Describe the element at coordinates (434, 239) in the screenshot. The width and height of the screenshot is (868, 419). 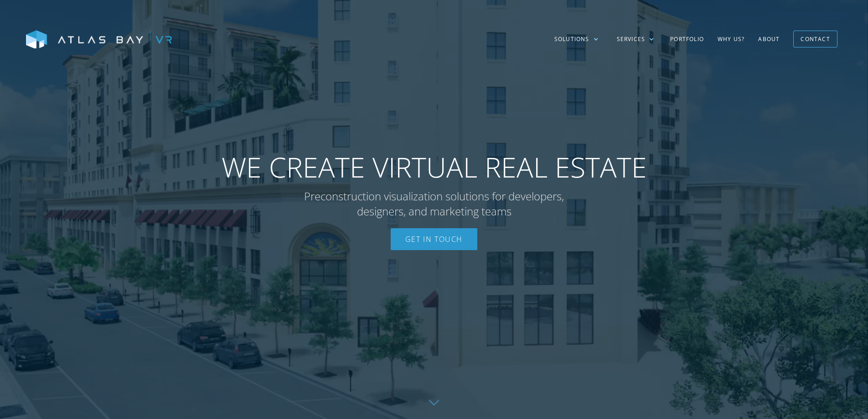
I see `a: Get In Touch` at that location.